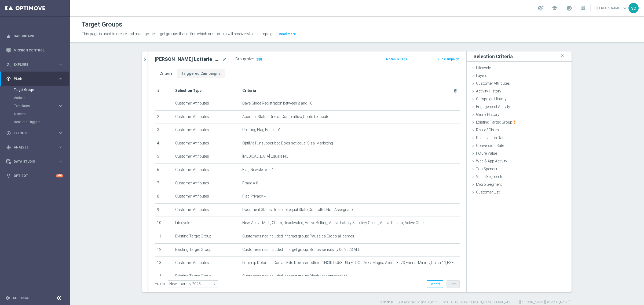  Describe the element at coordinates (298, 236) in the screenshot. I see `span: Customers not included in target group: Pausa da Gioco all games` at that location.